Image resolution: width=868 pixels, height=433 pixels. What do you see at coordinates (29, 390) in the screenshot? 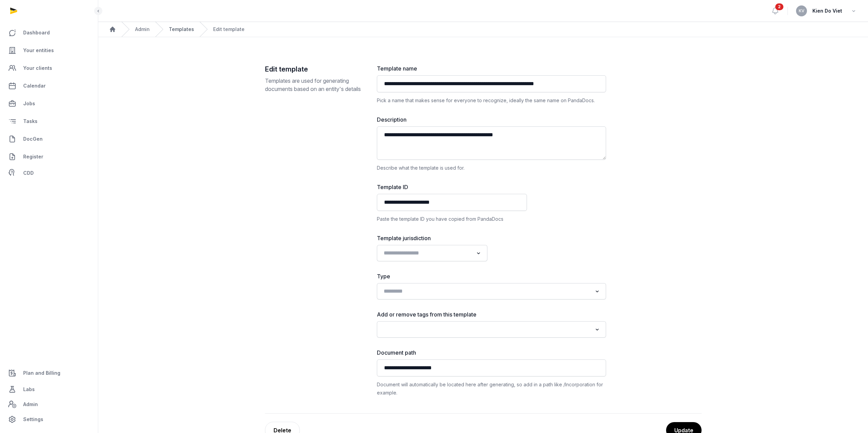
I see `span: Labs` at bounding box center [29, 390].